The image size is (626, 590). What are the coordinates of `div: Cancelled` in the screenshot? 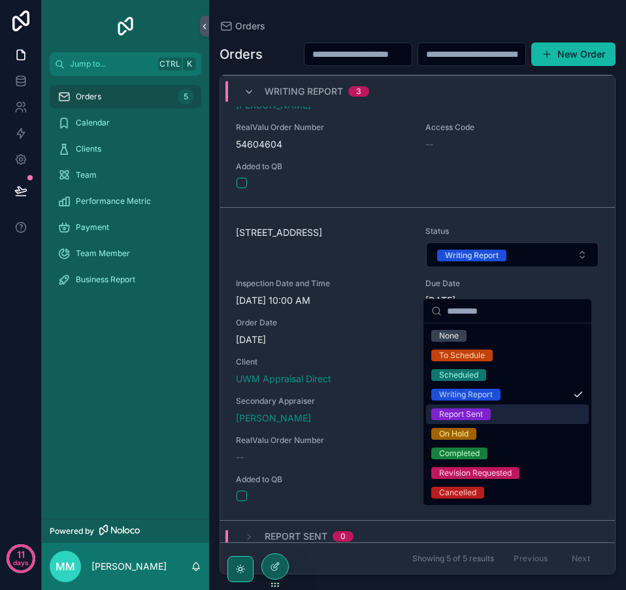 It's located at (457, 492).